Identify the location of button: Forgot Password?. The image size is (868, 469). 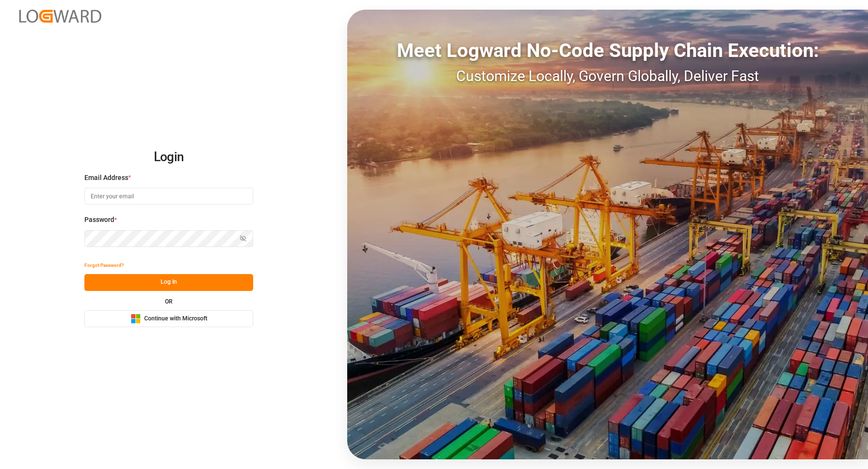
(104, 266).